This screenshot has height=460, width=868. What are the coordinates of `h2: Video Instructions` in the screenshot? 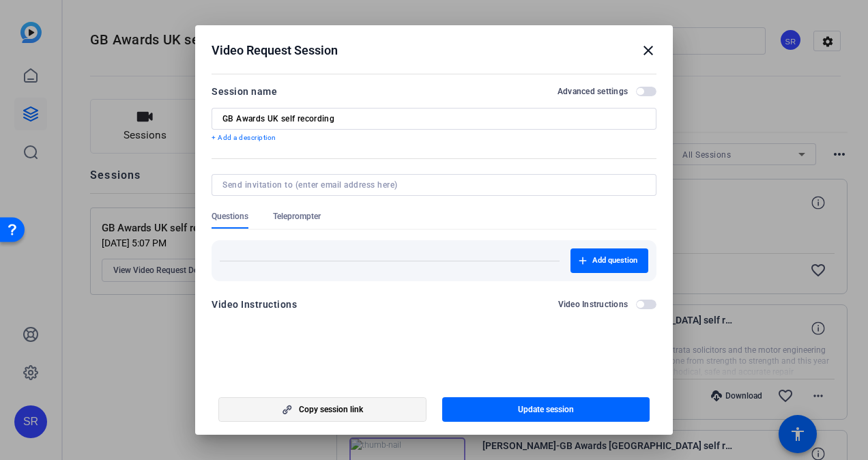 It's located at (593, 304).